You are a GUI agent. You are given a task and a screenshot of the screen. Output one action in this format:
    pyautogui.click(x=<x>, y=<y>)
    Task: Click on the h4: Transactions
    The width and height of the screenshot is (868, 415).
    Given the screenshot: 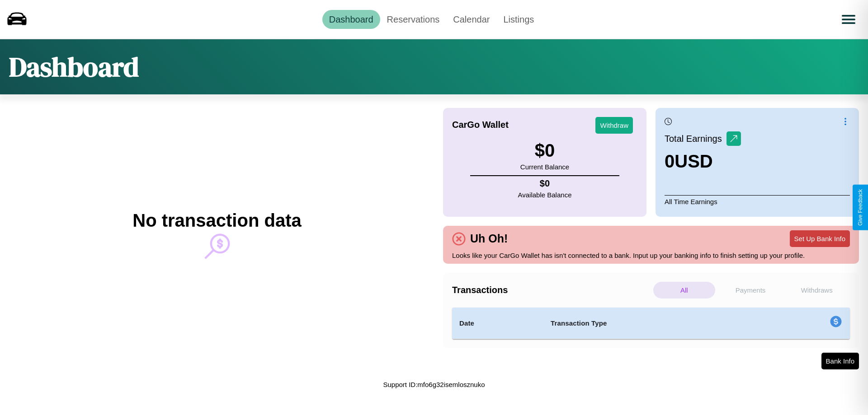 What is the action you would take?
    pyautogui.click(x=552, y=290)
    